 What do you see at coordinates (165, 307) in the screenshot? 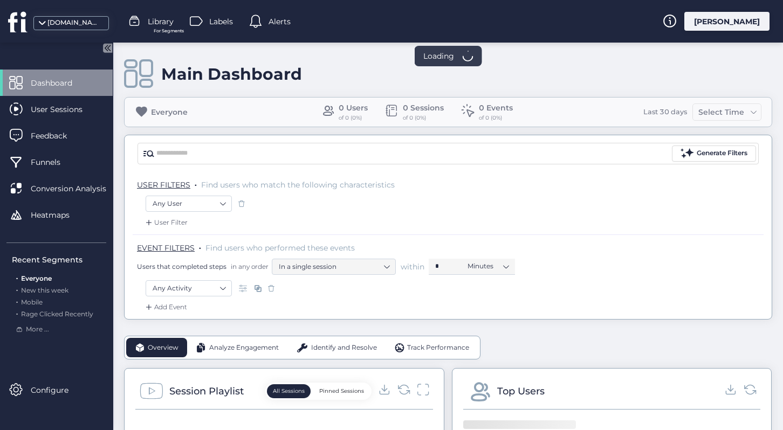
I see `div: Add Event` at bounding box center [165, 307].